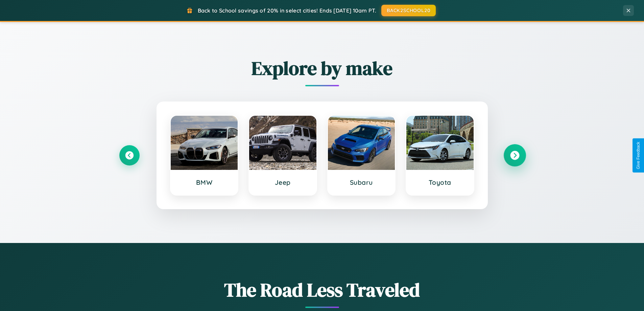 This screenshot has height=311, width=644. What do you see at coordinates (322, 68) in the screenshot?
I see `h2: Explore by make` at bounding box center [322, 68].